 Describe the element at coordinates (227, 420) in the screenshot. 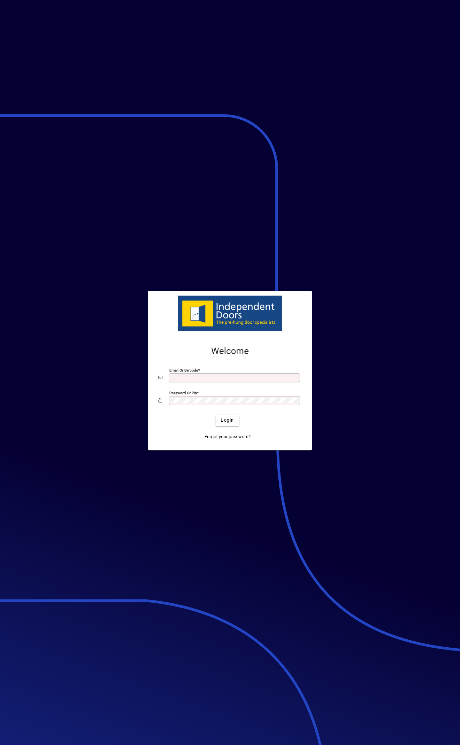

I see `span: Login` at that location.